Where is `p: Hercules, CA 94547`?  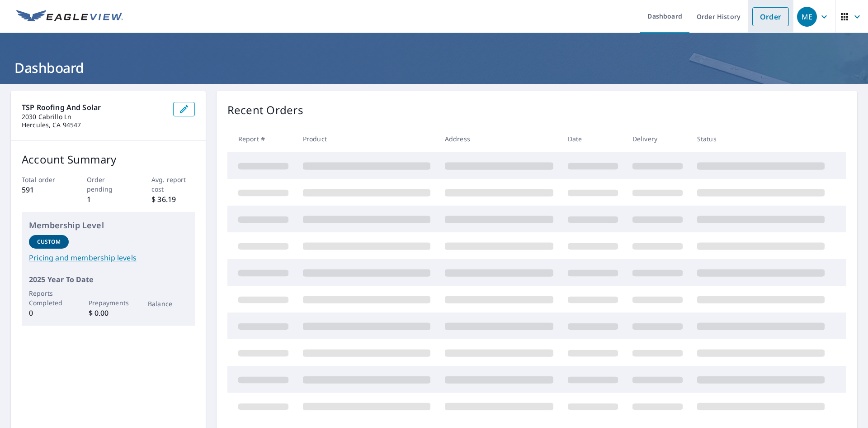 p: Hercules, CA 94547 is located at coordinates (94, 125).